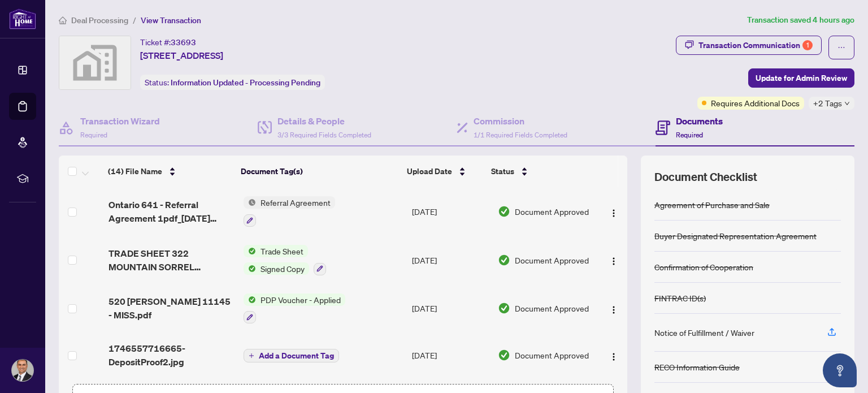  What do you see at coordinates (22, 371) in the screenshot?
I see `img: Profile Icon` at bounding box center [22, 371].